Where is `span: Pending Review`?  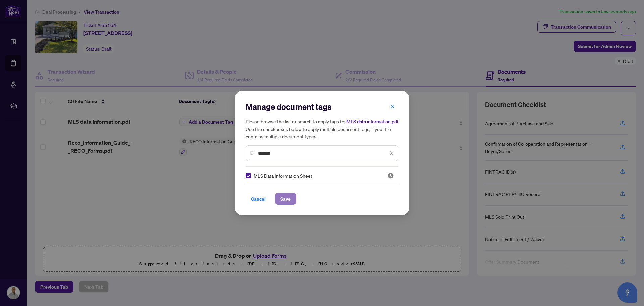 span: Pending Review is located at coordinates (391, 175).